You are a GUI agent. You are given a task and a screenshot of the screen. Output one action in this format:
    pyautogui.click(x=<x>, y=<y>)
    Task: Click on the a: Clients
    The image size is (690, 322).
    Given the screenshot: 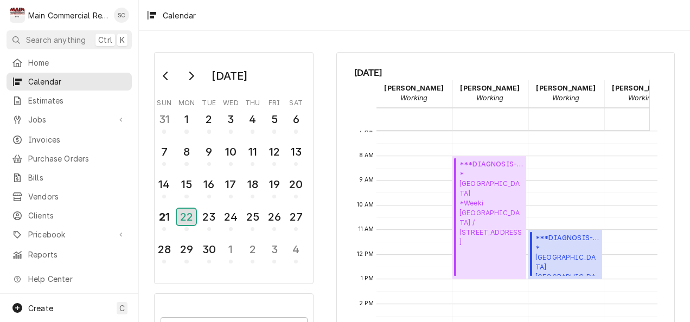 What is the action you would take?
    pyautogui.click(x=69, y=215)
    